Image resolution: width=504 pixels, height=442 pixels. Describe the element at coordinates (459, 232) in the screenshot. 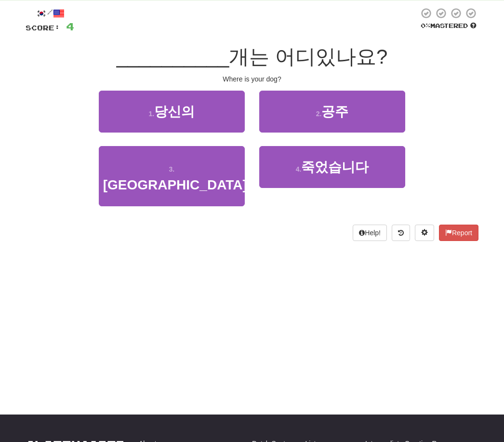

I see `button: Report` at that location.